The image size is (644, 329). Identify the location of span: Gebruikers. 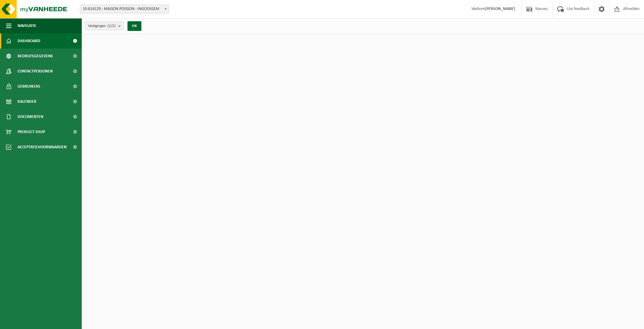
(29, 86).